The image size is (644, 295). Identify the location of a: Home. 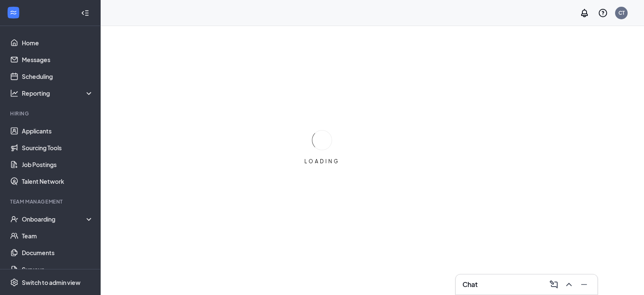
(57, 43).